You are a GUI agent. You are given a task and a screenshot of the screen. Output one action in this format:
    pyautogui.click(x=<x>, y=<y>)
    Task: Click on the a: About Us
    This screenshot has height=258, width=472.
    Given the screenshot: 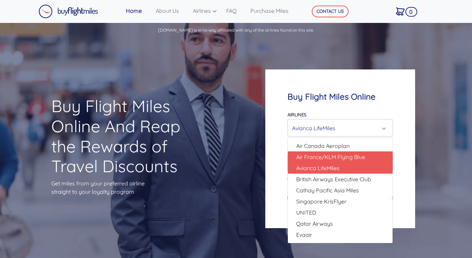 What is the action you would take?
    pyautogui.click(x=171, y=11)
    